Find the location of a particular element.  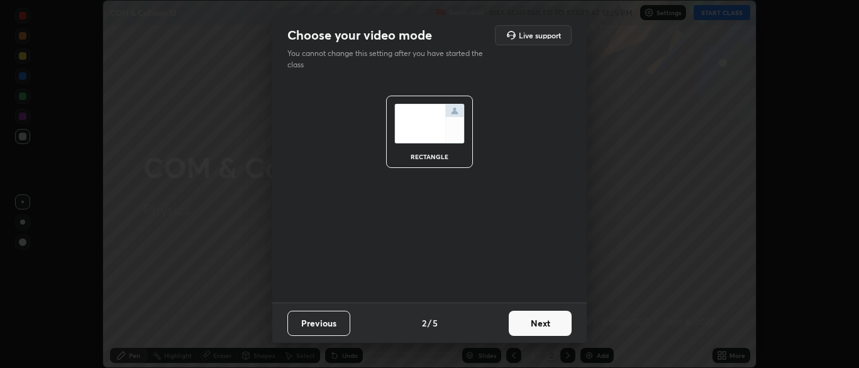

button: Previous is located at coordinates (319, 323).